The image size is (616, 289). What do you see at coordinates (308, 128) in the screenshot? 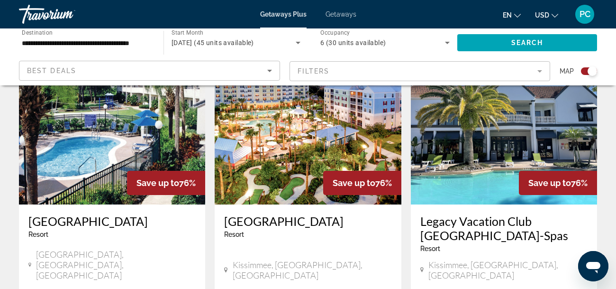
I see `img: CL1IE01X.jpg` at bounding box center [308, 128].